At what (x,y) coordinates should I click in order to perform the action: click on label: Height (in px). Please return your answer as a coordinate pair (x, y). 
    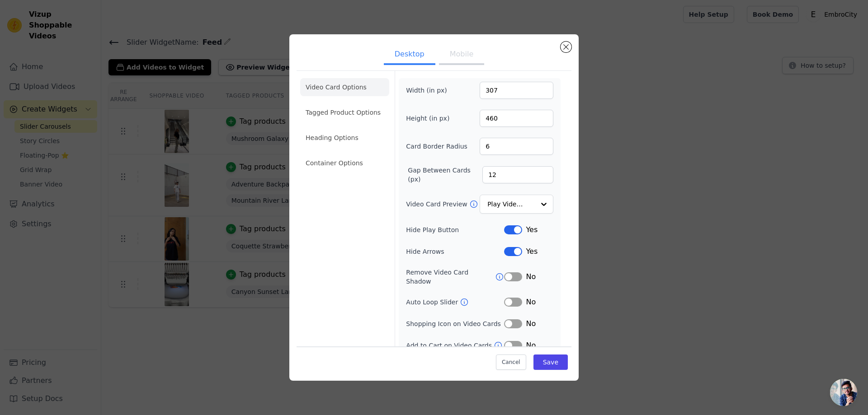
    Looking at the image, I should click on (430, 118).